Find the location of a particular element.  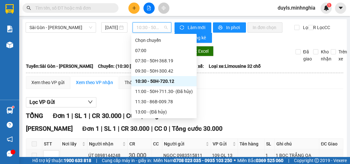

span: Đã giao is located at coordinates (307, 55).